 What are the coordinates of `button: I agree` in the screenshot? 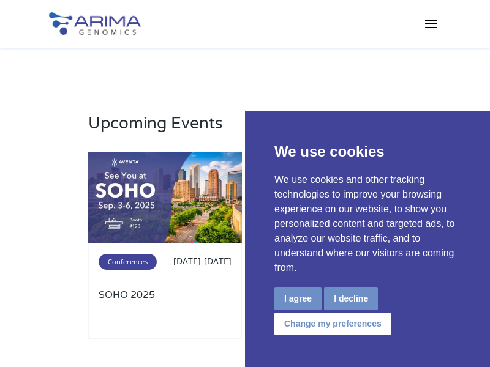 It's located at (298, 299).